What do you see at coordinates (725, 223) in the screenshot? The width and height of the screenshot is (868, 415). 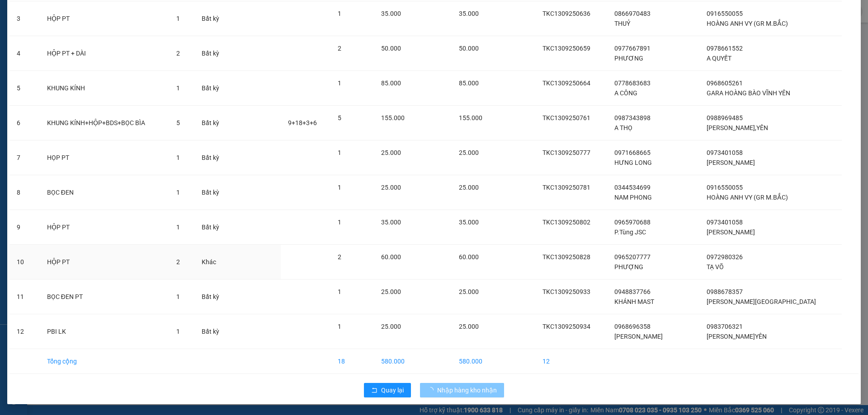 I see `span: 0973401058` at bounding box center [725, 223].